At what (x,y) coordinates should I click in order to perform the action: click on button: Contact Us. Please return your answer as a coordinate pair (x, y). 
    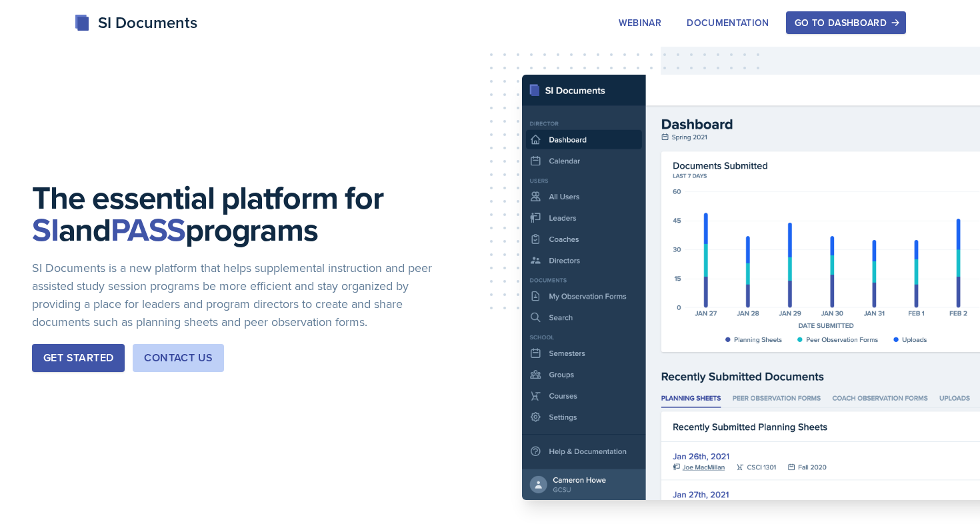
    Looking at the image, I should click on (178, 358).